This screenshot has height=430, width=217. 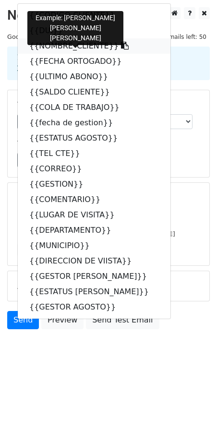 I want to click on a: {{ESTATUS AGOSTO}}, so click(x=94, y=138).